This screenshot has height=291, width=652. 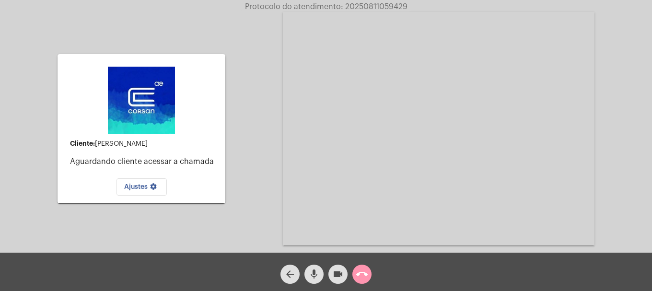 What do you see at coordinates (142, 100) in the screenshot?
I see `img: d4669ae0-8c07-2337-4f67-34b0df7f5ae4.jpeg` at bounding box center [142, 100].